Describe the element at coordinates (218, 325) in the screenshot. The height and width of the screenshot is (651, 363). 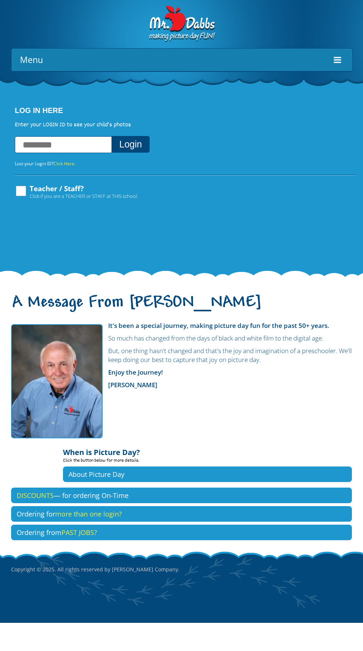
I see `strong: It's been a special journey, making picture day fun for the past 50+ years.` at that location.